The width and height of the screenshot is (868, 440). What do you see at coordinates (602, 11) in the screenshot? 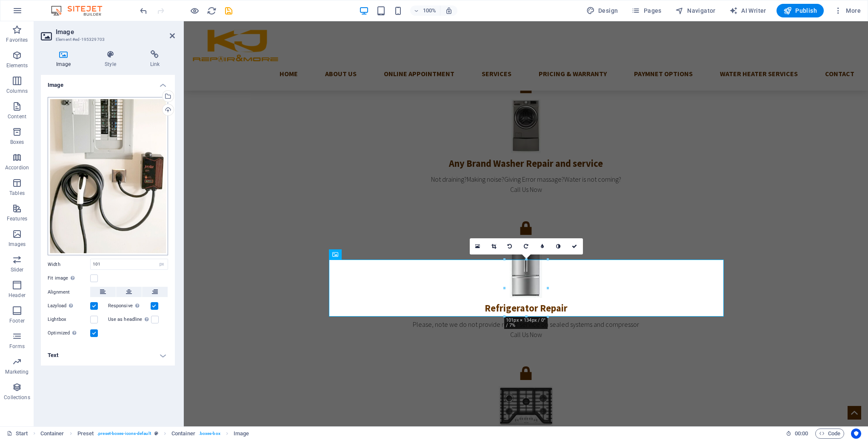
I see `div: Design (Ctrl+Alt+Y)` at bounding box center [602, 11].